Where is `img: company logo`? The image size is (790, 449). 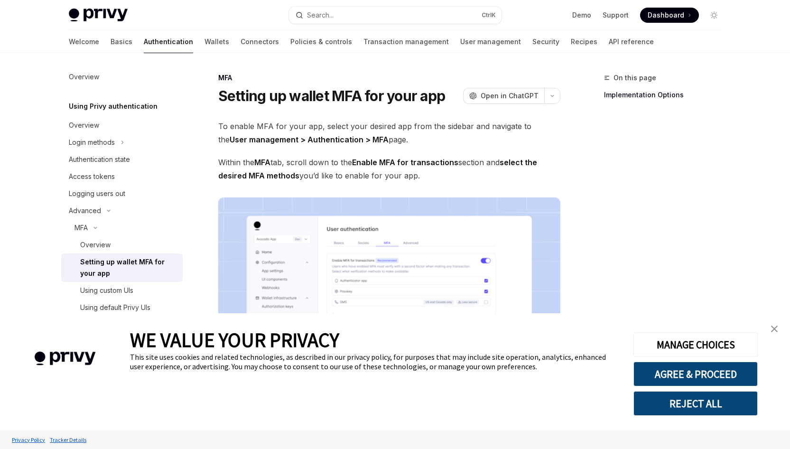
img: company logo is located at coordinates (65, 358).